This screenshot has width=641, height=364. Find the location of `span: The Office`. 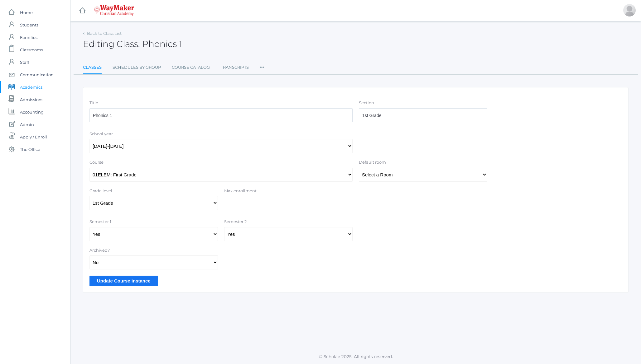

span: The Office is located at coordinates (30, 150).